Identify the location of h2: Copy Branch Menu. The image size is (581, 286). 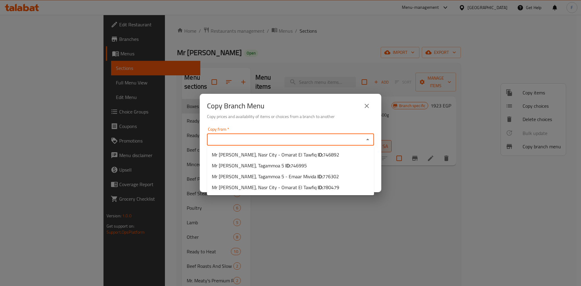
(236, 106).